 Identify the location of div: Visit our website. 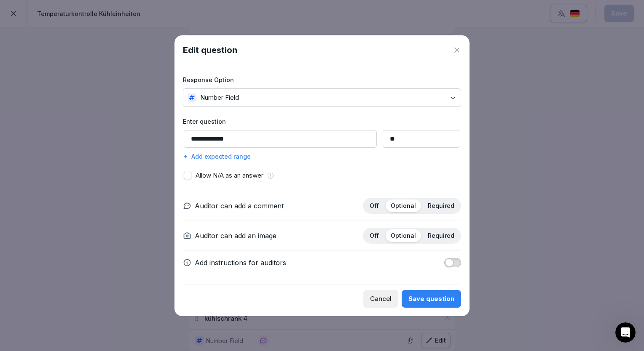
(79, 209).